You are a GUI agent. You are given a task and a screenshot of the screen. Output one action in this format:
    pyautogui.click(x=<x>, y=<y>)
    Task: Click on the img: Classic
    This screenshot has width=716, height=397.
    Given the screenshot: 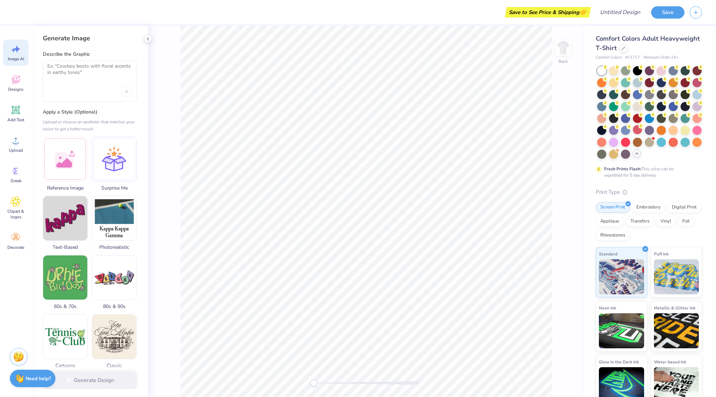 What is the action you would take?
    pyautogui.click(x=114, y=337)
    